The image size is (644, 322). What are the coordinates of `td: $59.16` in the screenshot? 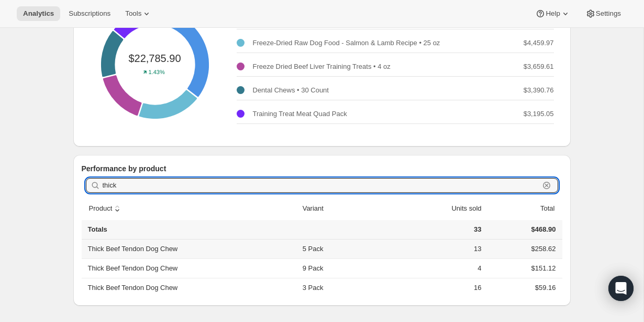 It's located at (524, 287).